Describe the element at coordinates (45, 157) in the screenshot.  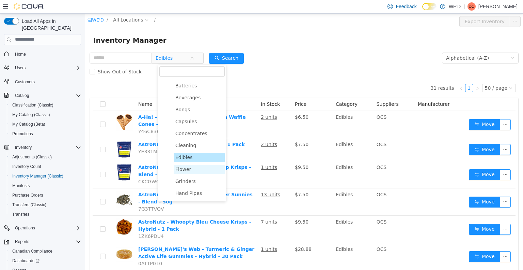
I see `span: Adjustments (Classic)` at that location.